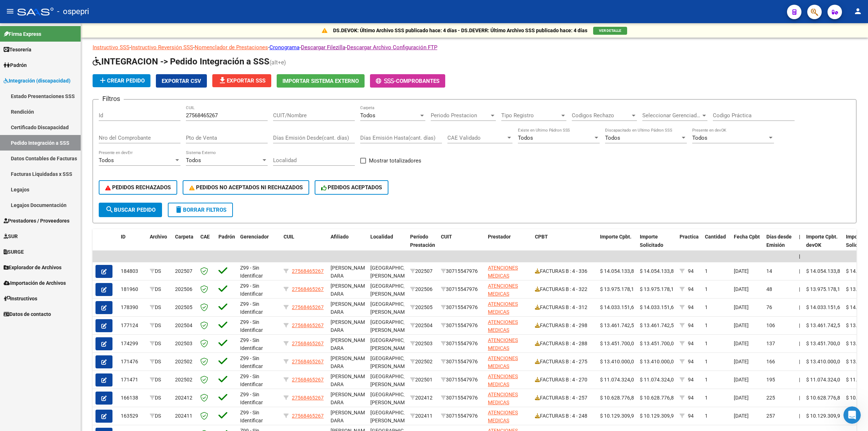 This screenshot has width=868, height=431. Describe the element at coordinates (462, 245) in the screenshot. I see `datatable-header-cell: CUIT` at that location.